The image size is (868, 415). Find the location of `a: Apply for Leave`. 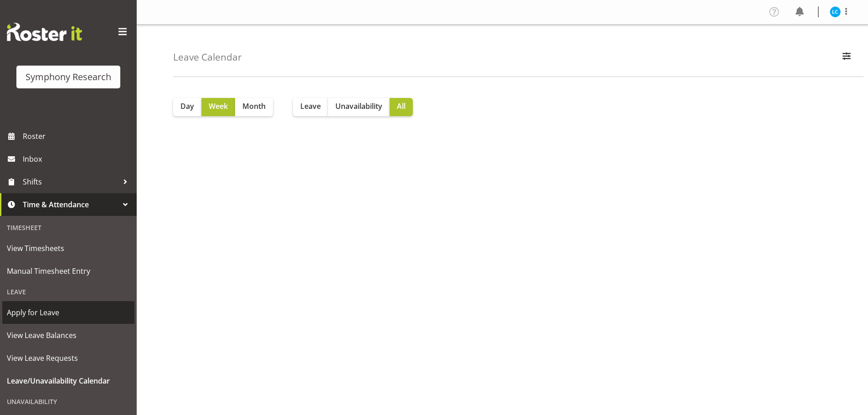

a: Apply for Leave is located at coordinates (68, 312).